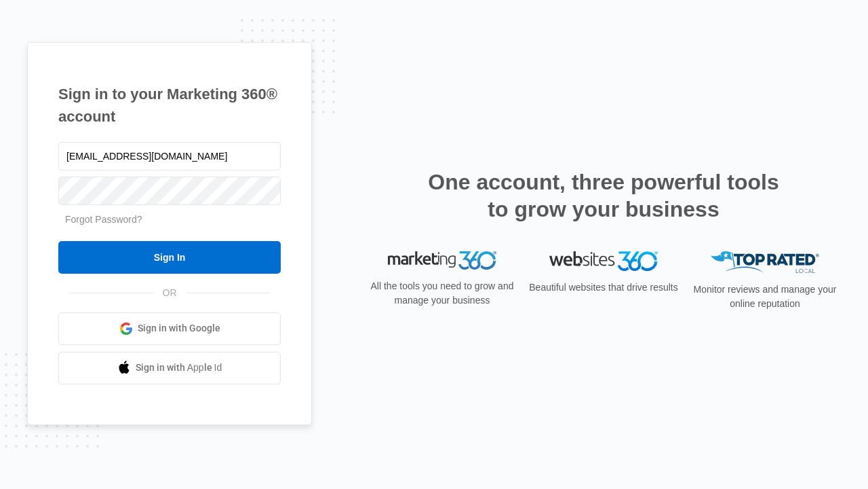 Image resolution: width=868 pixels, height=489 pixels. I want to click on img: Top Rated Local, so click(765, 262).